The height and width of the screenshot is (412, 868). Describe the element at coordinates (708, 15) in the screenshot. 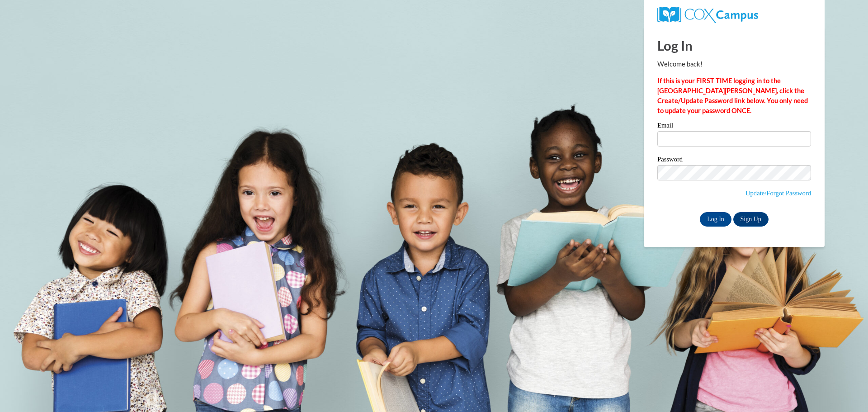

I see `img: COX Campus` at that location.